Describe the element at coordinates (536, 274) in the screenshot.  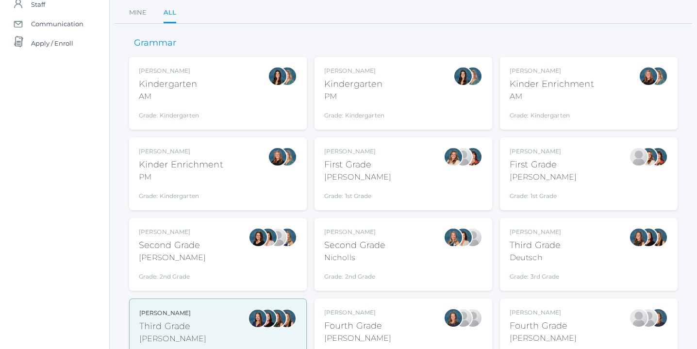
I see `div: Grade: 3rd Grade` at that location.